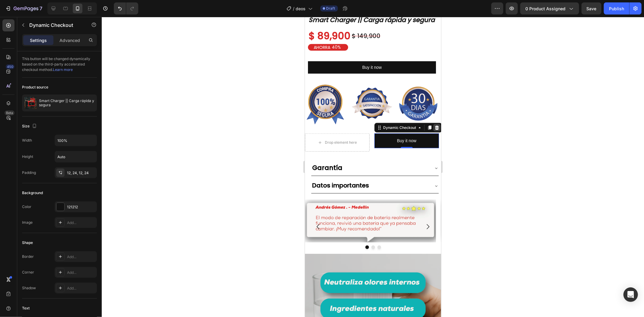 This screenshot has width=644, height=317. What do you see at coordinates (23, 8) in the screenshot?
I see `button: 7` at bounding box center [23, 8].